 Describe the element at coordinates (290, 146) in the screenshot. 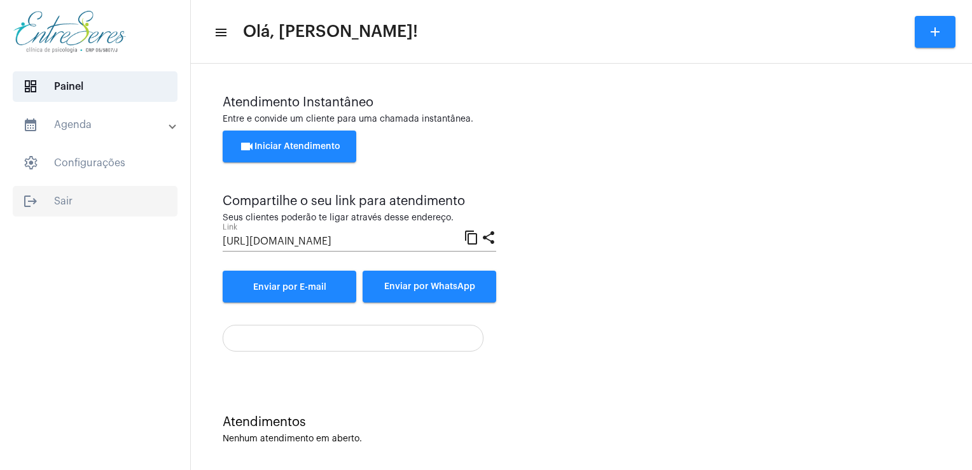

I see `span: Iniciar Atendimento` at that location.